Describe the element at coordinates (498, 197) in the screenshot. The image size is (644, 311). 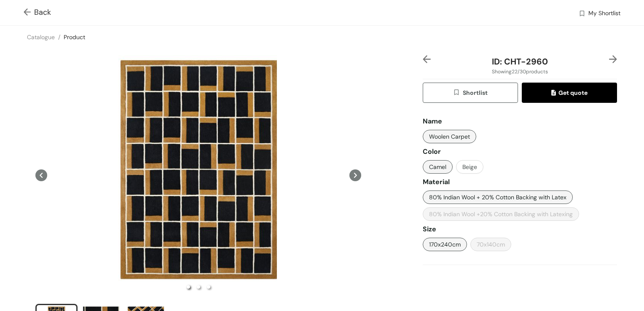
I see `span: 80% Indian Wool + 20% Cotton Backing with Latex` at that location.